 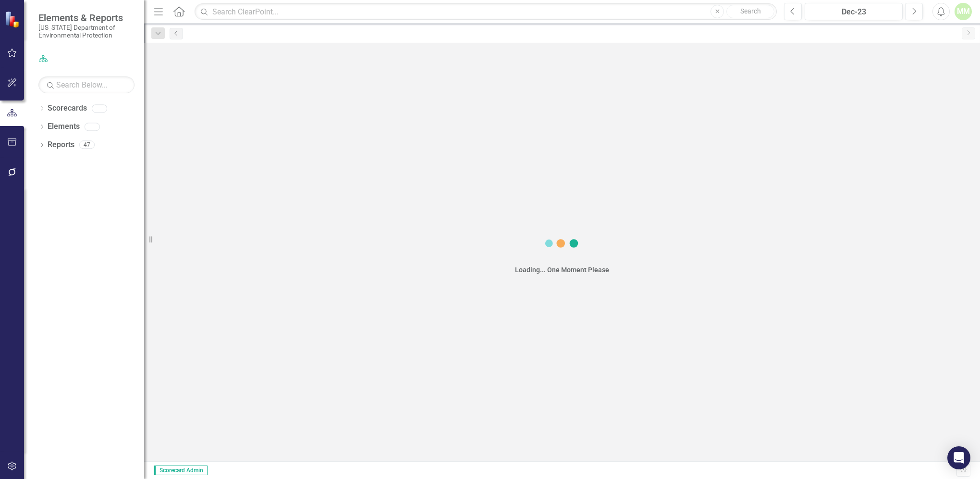 I want to click on a: Reports, so click(x=61, y=145).